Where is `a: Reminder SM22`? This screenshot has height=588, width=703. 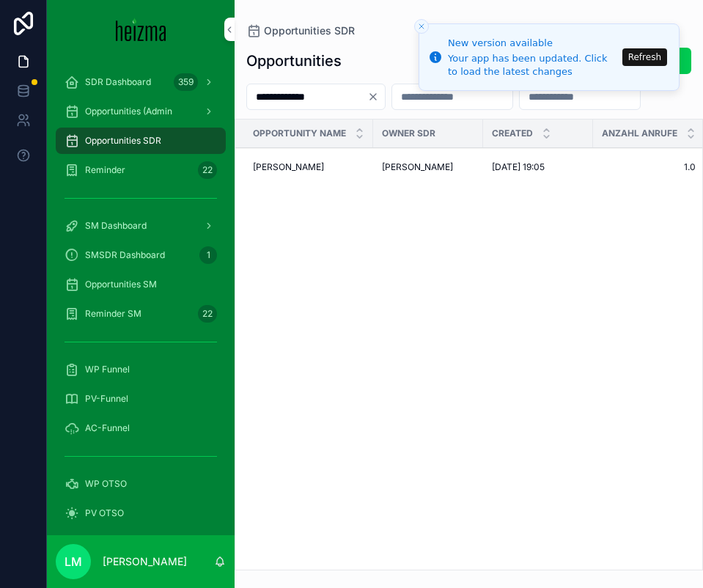
a: Reminder SM22 is located at coordinates (141, 314).